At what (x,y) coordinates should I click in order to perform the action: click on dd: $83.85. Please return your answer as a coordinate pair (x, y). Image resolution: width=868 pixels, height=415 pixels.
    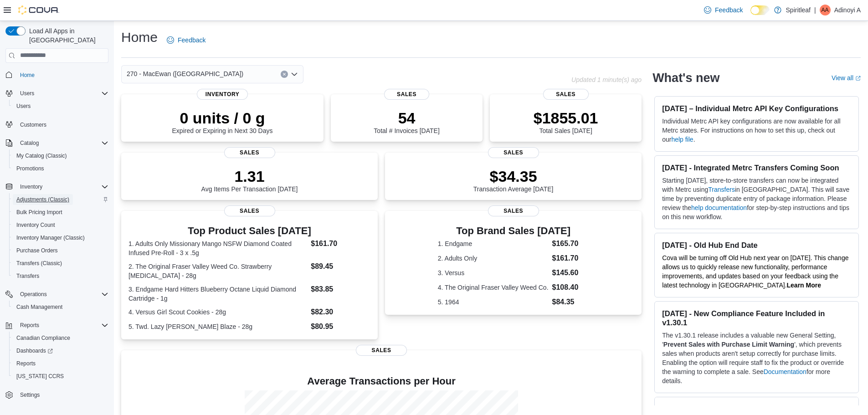
    Looking at the image, I should click on (341, 289).